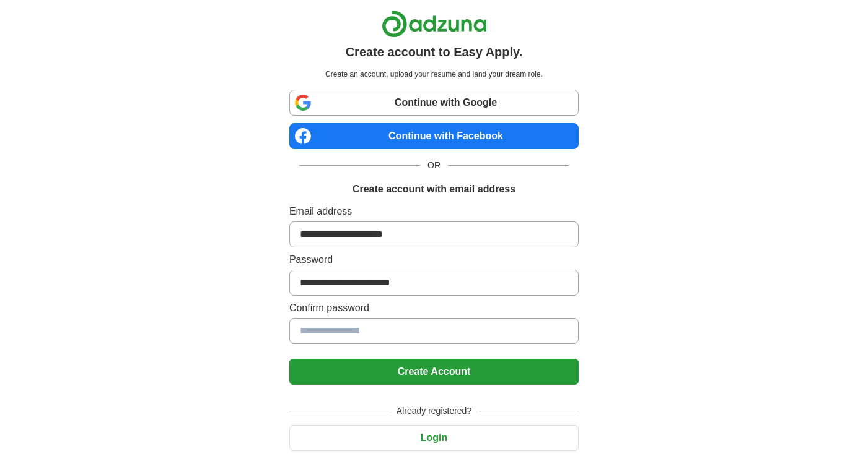 Image resolution: width=868 pixels, height=454 pixels. Describe the element at coordinates (433, 102) in the screenshot. I see `a: Continue with Google` at that location.